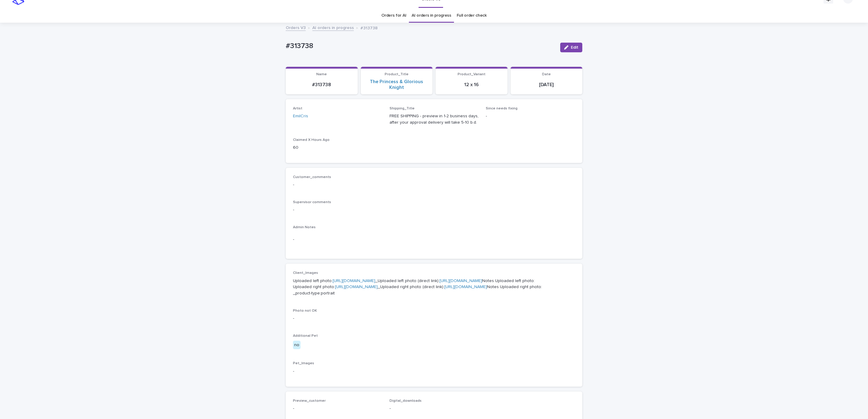 The height and width of the screenshot is (419, 868). I want to click on span: Shipping_Title, so click(402, 108).